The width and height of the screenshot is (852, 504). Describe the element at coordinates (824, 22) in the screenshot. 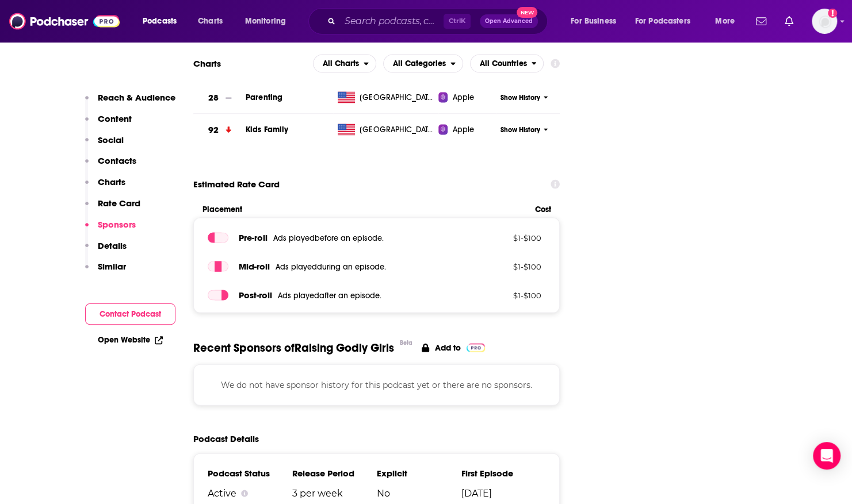

I see `button: Show profile menu` at that location.